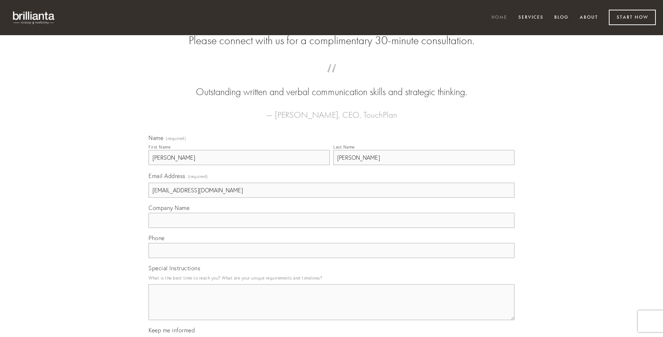  Describe the element at coordinates (174, 268) in the screenshot. I see `span: Special Instructions` at that location.